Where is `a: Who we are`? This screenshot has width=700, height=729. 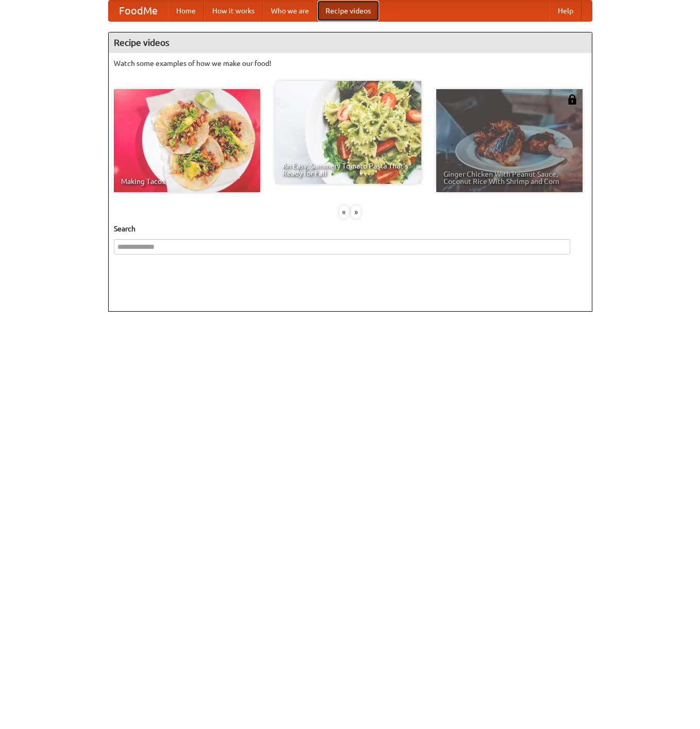 a: Who we are is located at coordinates (290, 11).